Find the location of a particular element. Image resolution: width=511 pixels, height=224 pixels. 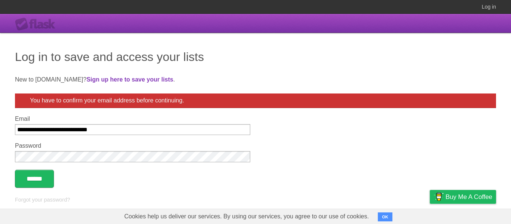

span: Cookies help us deliver our services. By using our services, you agree to our use of cookies. is located at coordinates (246, 216).